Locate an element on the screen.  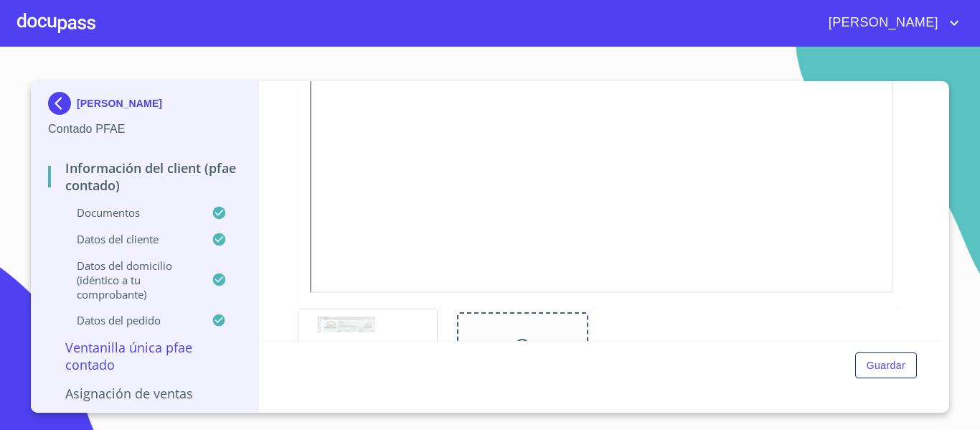
p: Ventanilla única PFAE contado is located at coordinates (144, 356).